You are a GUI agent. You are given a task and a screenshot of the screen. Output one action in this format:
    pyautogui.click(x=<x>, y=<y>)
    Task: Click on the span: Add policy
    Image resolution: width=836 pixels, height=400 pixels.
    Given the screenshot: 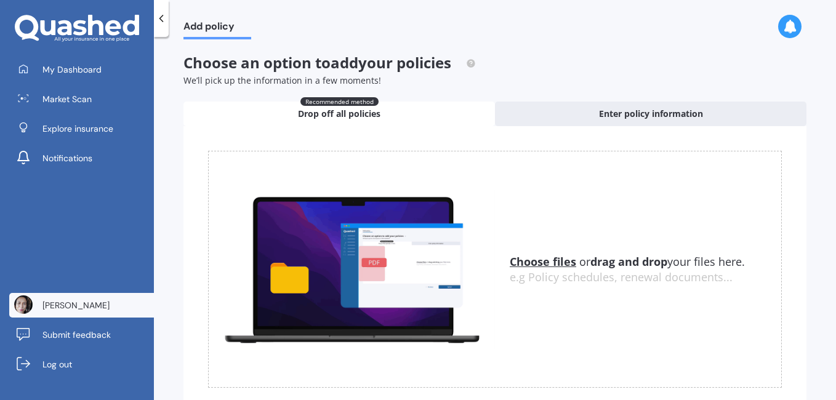 What is the action you would take?
    pyautogui.click(x=217, y=28)
    